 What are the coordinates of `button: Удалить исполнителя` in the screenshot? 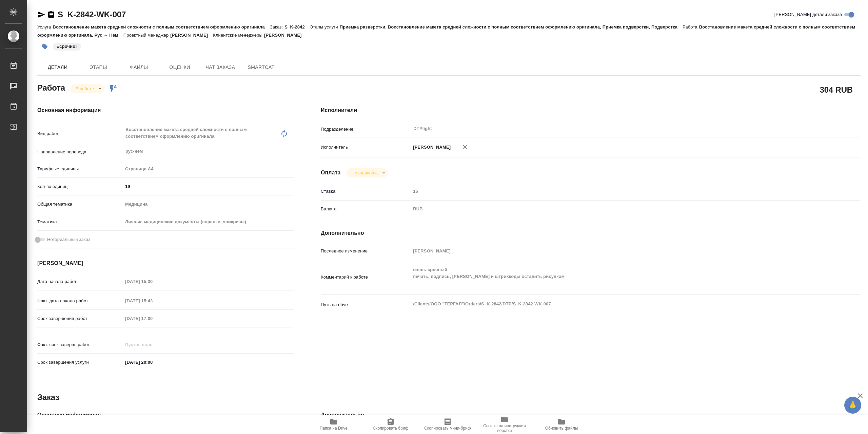 It's located at (465, 147).